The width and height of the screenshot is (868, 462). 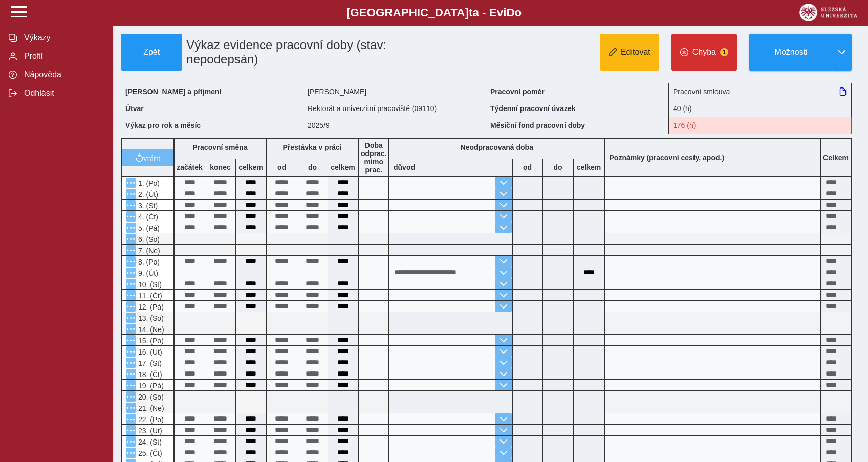 What do you see at coordinates (791, 52) in the screenshot?
I see `button: Možnosti` at bounding box center [791, 52].